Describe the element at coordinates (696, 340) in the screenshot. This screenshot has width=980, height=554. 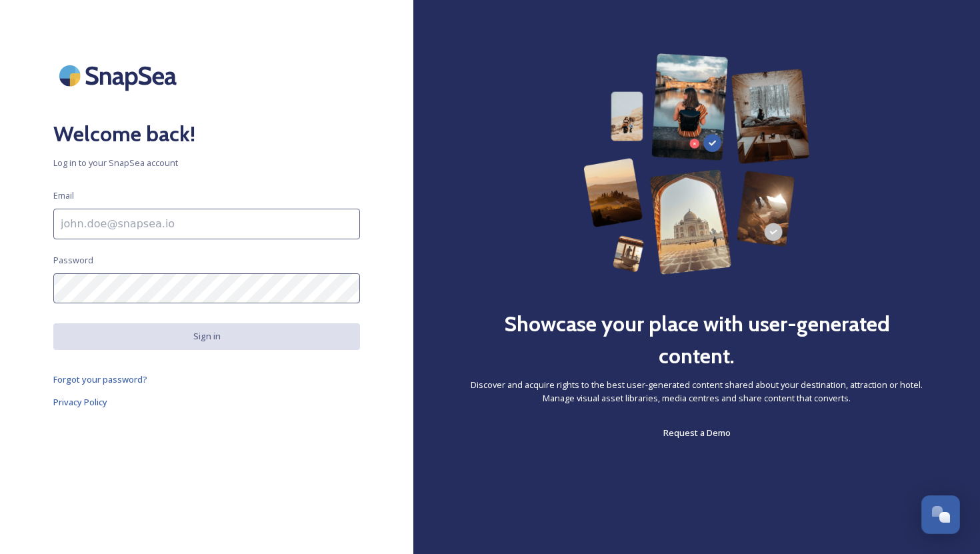
I see `h2: Showcase your place with user-generated content.` at that location.